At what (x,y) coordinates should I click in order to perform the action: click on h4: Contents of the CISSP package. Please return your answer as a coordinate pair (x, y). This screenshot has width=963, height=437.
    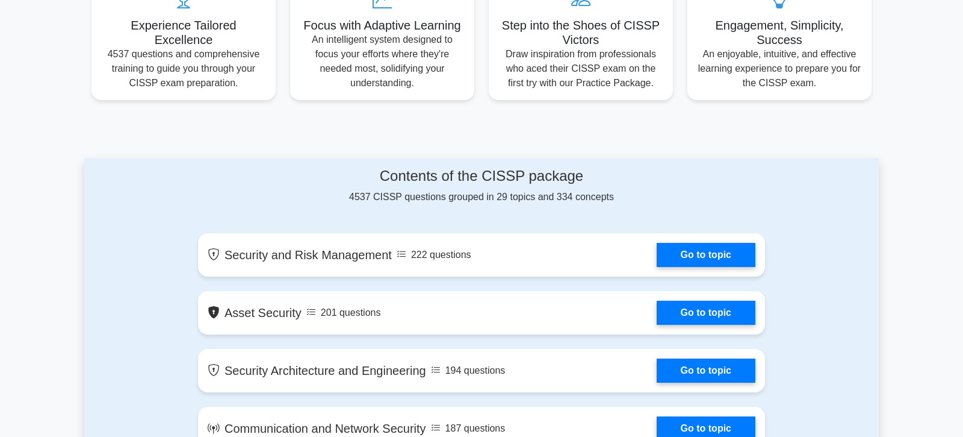
    Looking at the image, I should click on (482, 176).